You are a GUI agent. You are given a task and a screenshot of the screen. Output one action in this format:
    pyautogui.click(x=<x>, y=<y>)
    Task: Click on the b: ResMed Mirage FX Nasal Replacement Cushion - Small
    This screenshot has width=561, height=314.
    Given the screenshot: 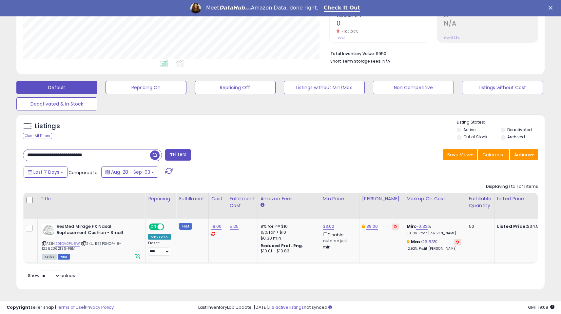 What is the action you would take?
    pyautogui.click(x=96, y=230)
    